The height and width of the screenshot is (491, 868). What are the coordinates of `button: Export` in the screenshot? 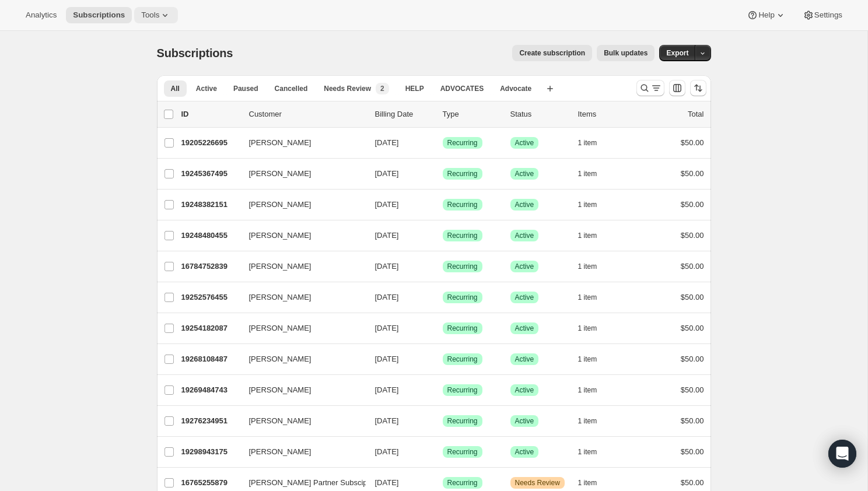 It's located at (677, 53).